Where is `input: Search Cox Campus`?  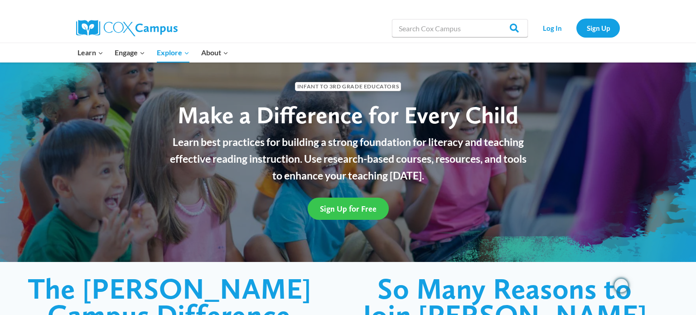 input: Search Cox Campus is located at coordinates (460, 28).